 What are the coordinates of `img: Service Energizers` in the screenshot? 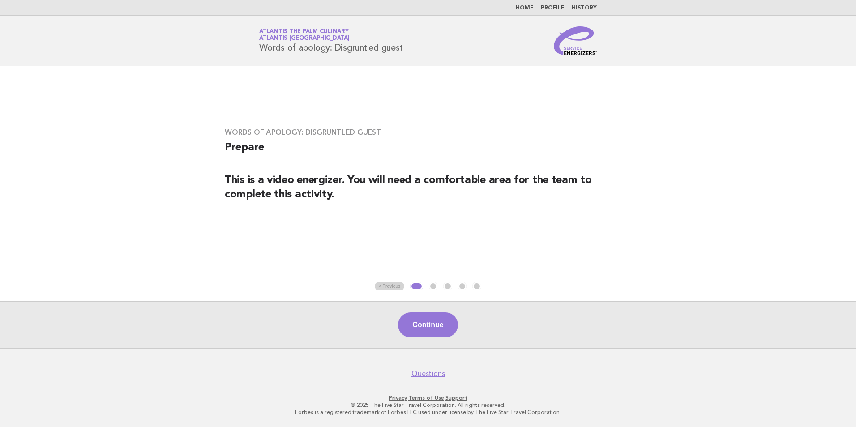 It's located at (575, 41).